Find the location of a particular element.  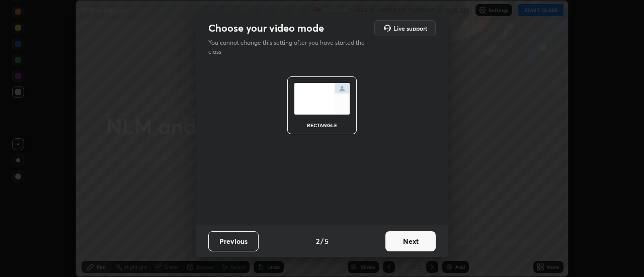

h4: 5 is located at coordinates (326, 241).